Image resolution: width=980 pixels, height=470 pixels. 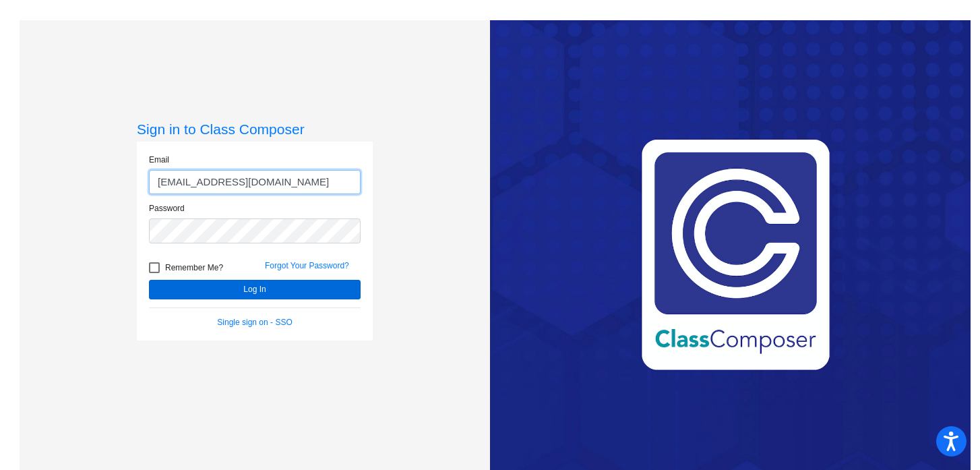 What do you see at coordinates (255, 129) in the screenshot?
I see `h3: Sign in to Class Composer` at bounding box center [255, 129].